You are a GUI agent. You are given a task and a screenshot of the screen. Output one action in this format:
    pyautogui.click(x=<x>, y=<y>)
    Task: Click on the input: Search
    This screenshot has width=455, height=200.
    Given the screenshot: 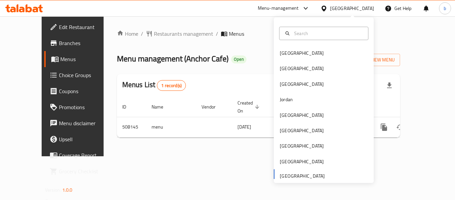 What is the action you would take?
    pyautogui.click(x=328, y=33)
    